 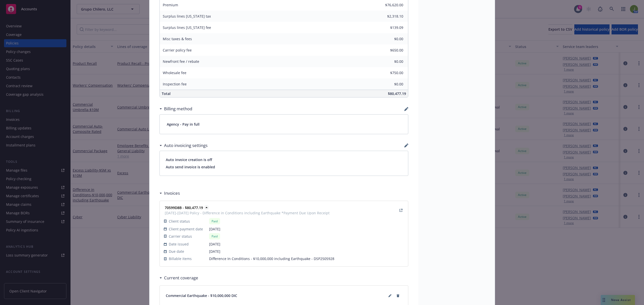 What do you see at coordinates (183, 145) in the screenshot?
I see `div: Auto invoicing settings` at bounding box center [183, 145].